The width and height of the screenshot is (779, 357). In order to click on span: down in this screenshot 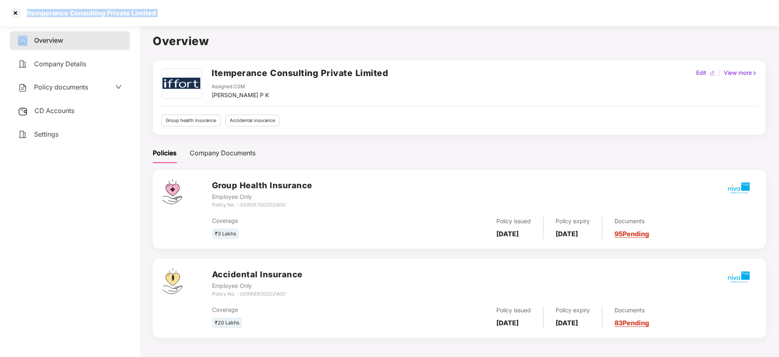, I will do `click(119, 87)`.